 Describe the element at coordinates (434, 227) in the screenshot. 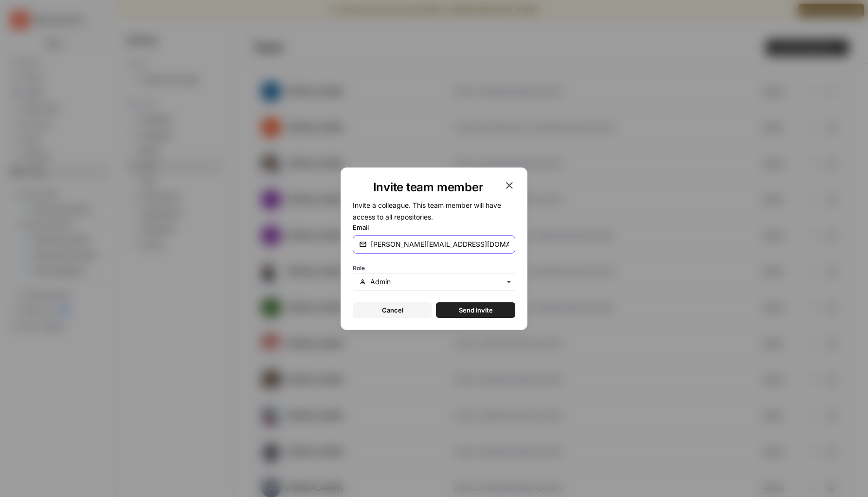

I see `label: Email` at that location.